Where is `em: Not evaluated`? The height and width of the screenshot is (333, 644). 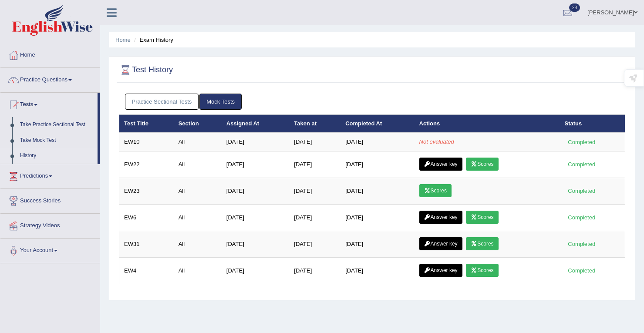
em: Not evaluated is located at coordinates (437, 142).